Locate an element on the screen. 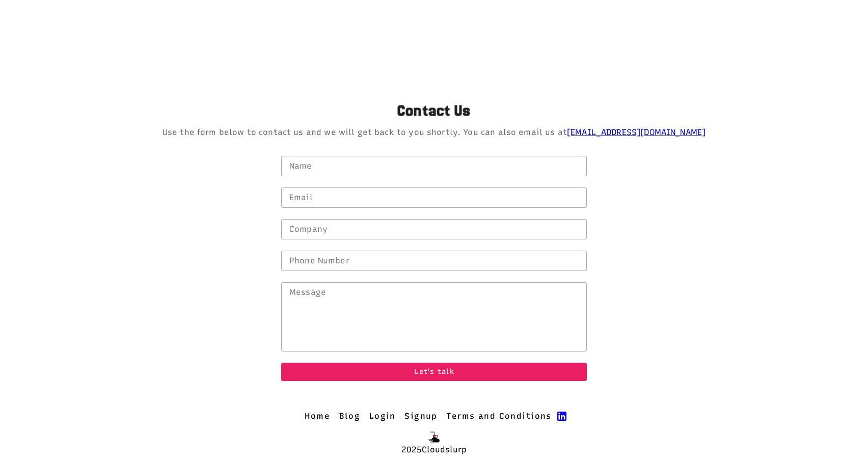  img: cloudslurp1.png is located at coordinates (434, 437).